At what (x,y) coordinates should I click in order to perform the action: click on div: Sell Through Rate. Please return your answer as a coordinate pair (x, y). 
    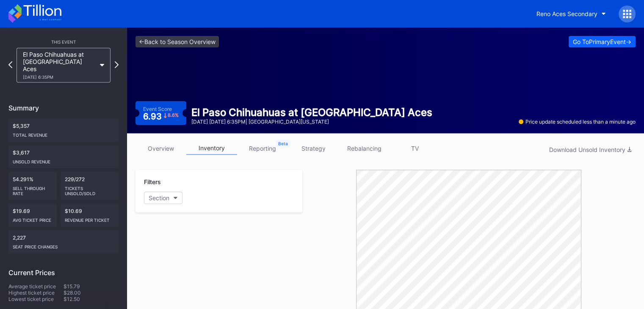
    Looking at the image, I should click on (33, 189).